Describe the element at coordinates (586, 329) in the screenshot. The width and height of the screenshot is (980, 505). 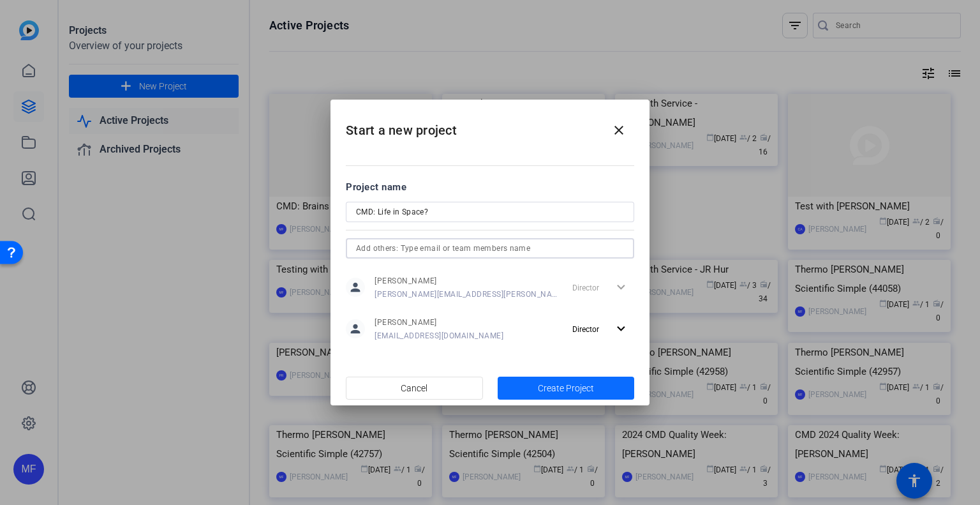
I see `span: Director` at that location.